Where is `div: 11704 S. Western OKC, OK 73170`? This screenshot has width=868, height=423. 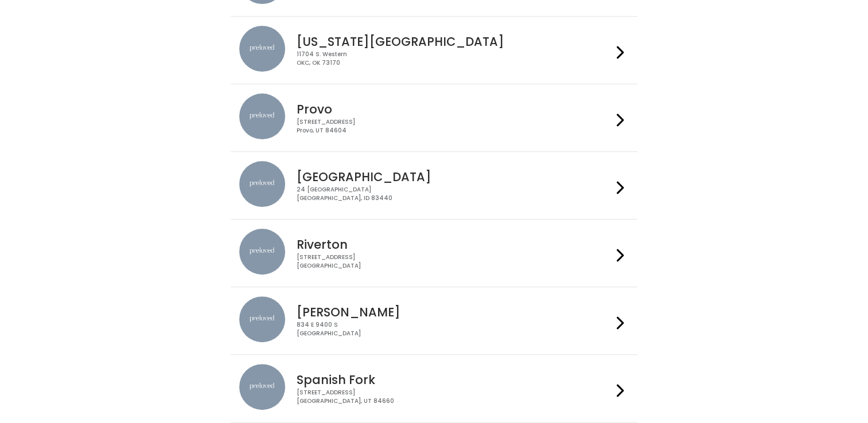
div: 11704 S. Western OKC, OK 73170 is located at coordinates (454, 59).